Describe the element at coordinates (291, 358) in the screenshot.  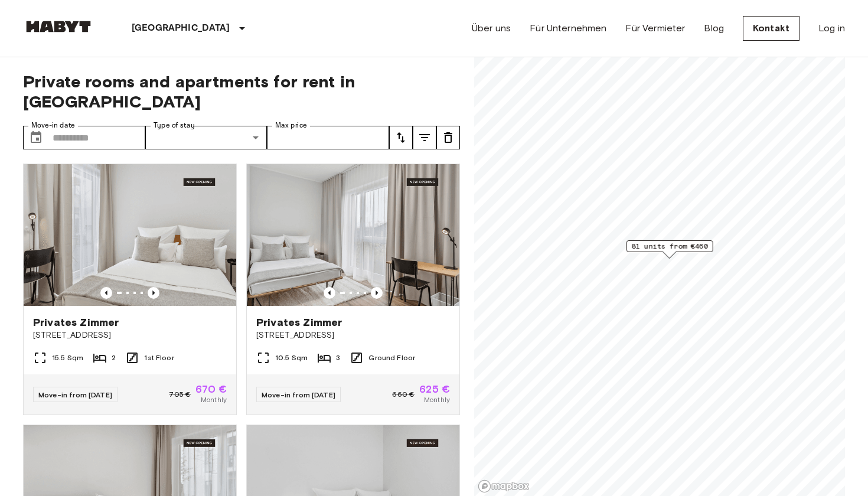
I see `span: 10.5 Sqm` at that location.